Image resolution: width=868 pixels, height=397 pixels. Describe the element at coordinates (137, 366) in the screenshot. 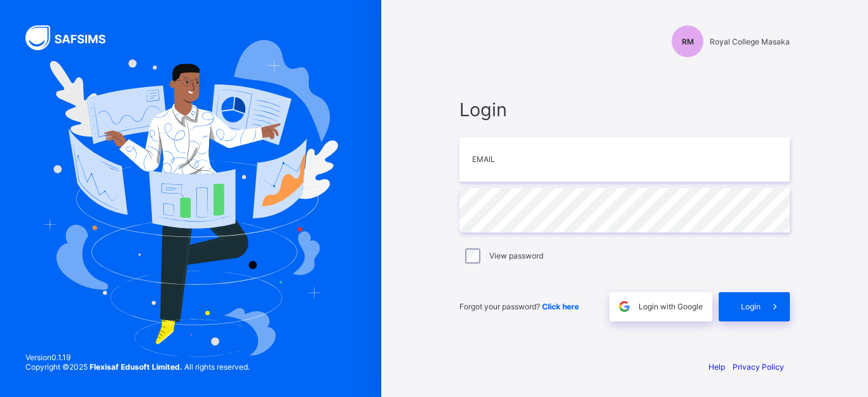

I see `span: Copyright © 2025 All rights reserved.` at that location.